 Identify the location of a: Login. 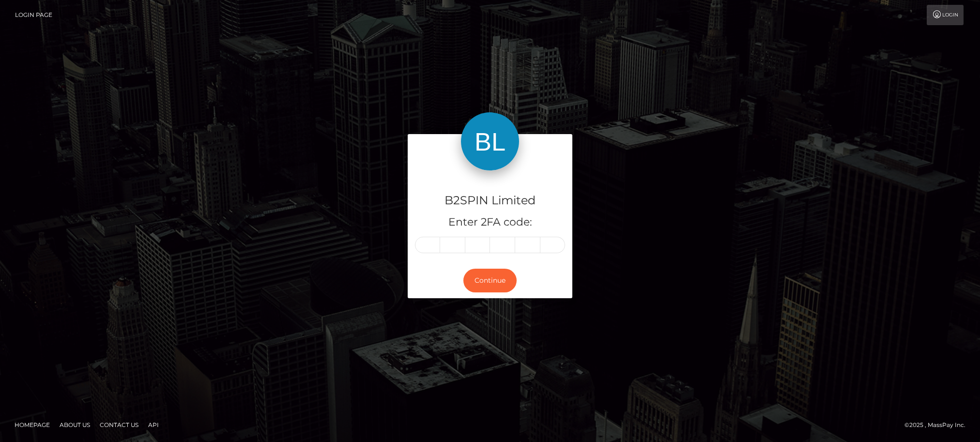
(945, 15).